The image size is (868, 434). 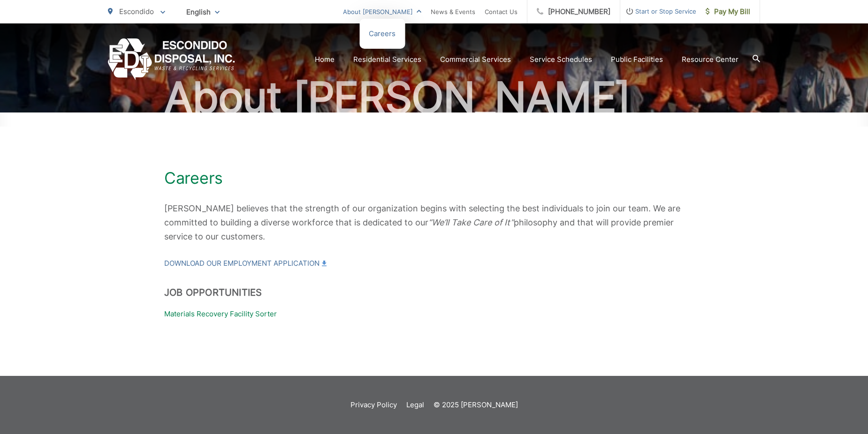 What do you see at coordinates (636, 60) in the screenshot?
I see `a: Public Facilities` at bounding box center [636, 60].